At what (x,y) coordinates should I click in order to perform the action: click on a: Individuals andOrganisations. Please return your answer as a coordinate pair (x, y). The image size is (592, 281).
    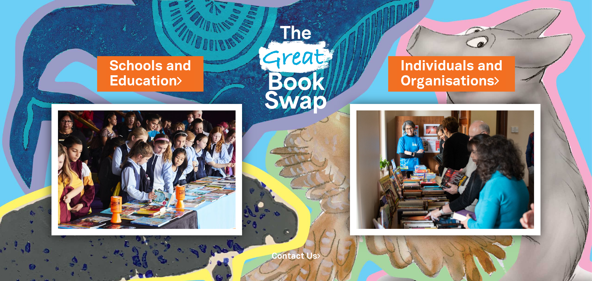
    Looking at the image, I should click on (452, 74).